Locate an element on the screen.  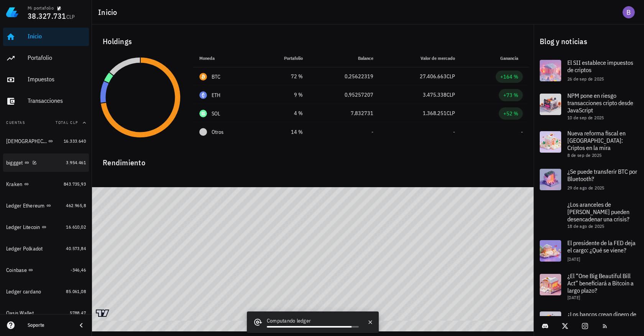
a: Ledger Litecoin 16.610,02 is located at coordinates (46, 227).